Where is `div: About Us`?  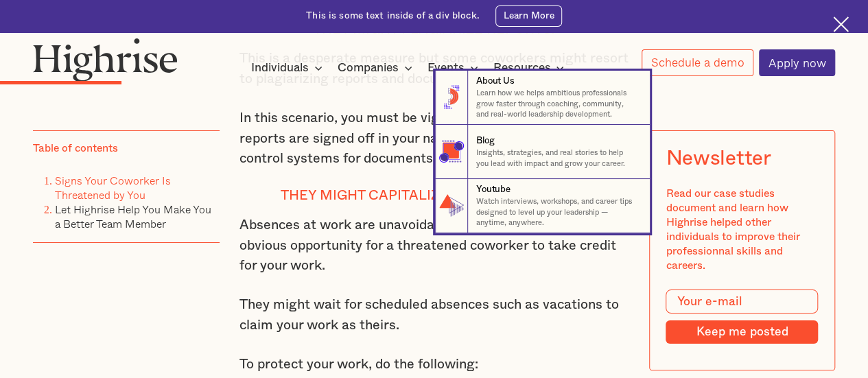 div: About Us is located at coordinates (495, 81).